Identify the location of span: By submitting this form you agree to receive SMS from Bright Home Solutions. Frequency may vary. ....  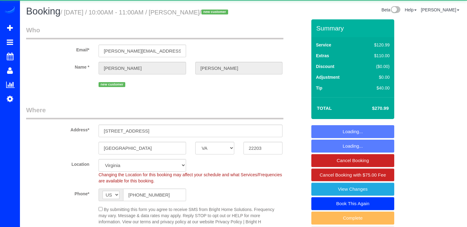
(187, 215).